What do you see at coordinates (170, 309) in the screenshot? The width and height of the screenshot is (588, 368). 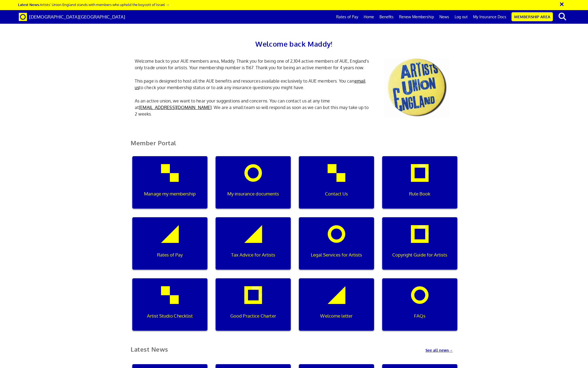 I see `a: Artist Studio Checklist` at bounding box center [170, 309].